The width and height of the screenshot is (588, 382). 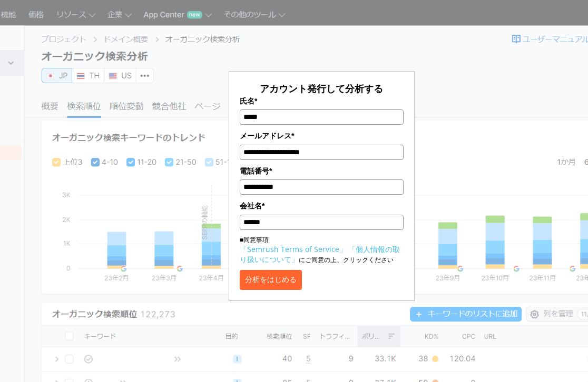 I want to click on a: 「Semrush Terms of Service」, so click(x=293, y=249).